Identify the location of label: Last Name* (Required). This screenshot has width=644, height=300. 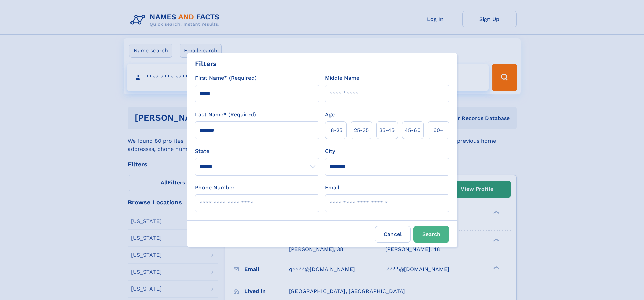
(226, 114).